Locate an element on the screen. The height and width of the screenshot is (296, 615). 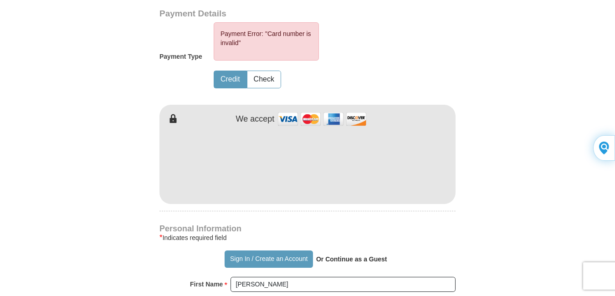
h4: Personal Information is located at coordinates (308, 229).